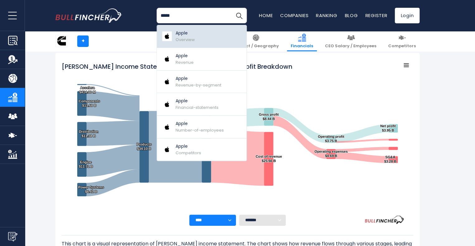 The width and height of the screenshot is (475, 246). I want to click on span: Financials, so click(302, 46).